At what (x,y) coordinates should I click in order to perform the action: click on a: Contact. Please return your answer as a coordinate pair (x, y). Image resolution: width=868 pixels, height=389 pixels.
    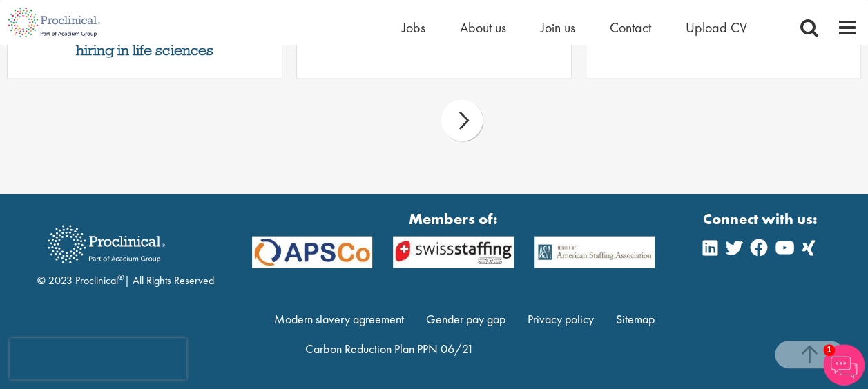
    Looking at the image, I should click on (631, 27).